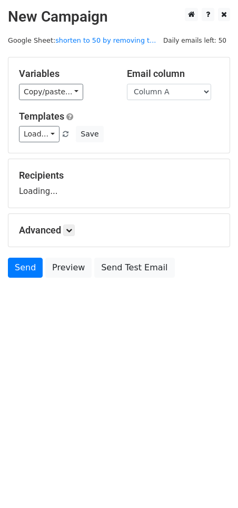 This screenshot has width=238, height=508. I want to click on h5: Email column, so click(173, 74).